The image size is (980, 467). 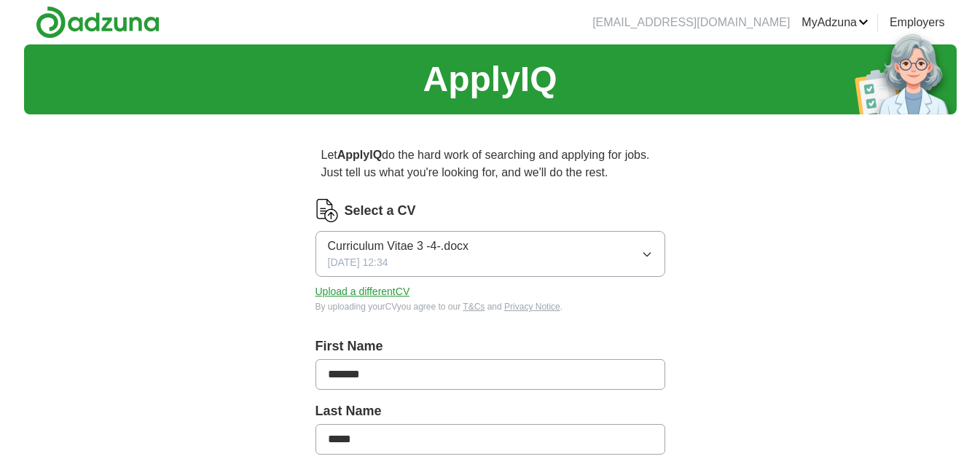 I want to click on a: MyAdzuna, so click(x=834, y=22).